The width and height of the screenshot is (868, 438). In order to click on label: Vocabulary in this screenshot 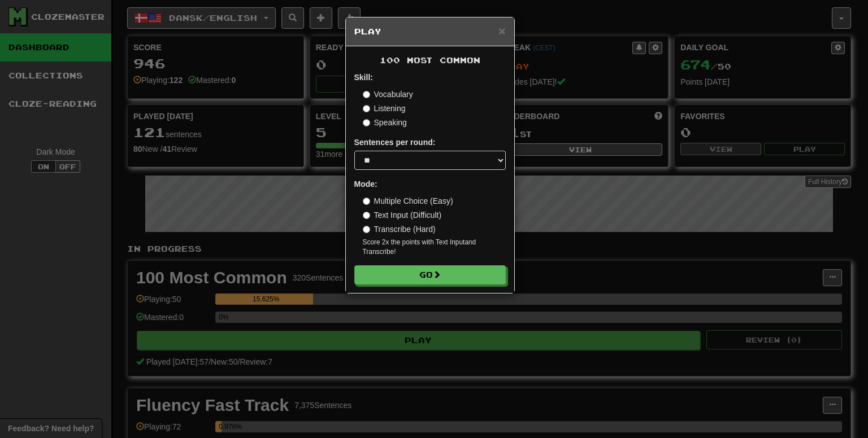, I will do `click(388, 94)`.